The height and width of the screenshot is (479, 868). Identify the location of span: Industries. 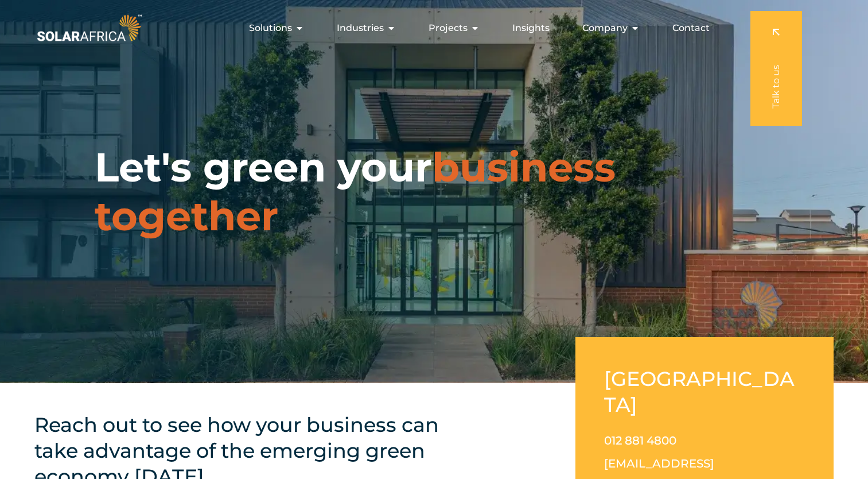
(360, 28).